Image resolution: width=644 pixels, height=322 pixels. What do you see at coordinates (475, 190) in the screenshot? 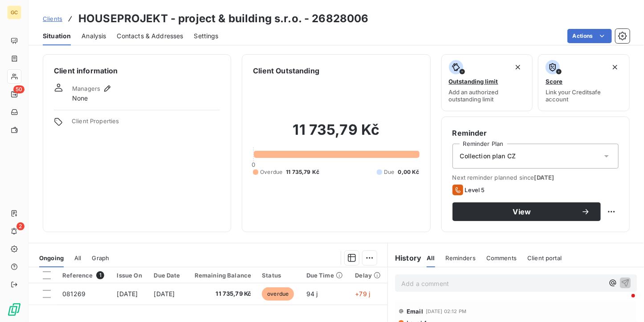
I see `span: Level 5` at bounding box center [475, 190].